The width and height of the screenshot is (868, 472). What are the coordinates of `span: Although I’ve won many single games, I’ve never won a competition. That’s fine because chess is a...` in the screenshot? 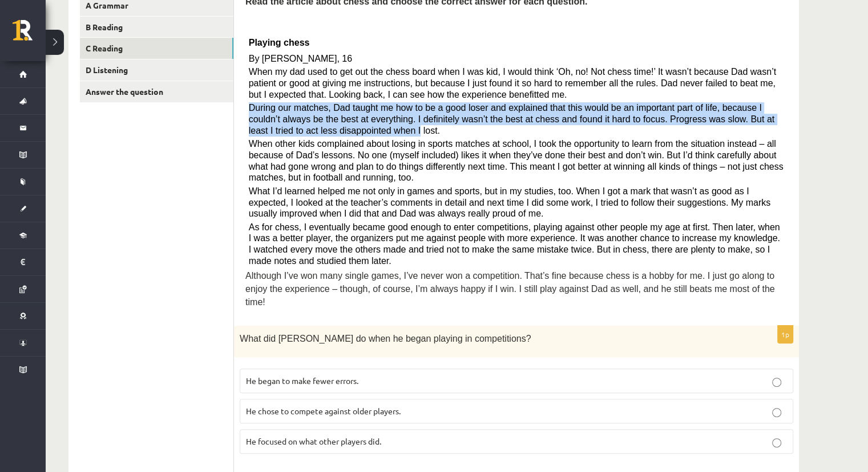 It's located at (510, 288).